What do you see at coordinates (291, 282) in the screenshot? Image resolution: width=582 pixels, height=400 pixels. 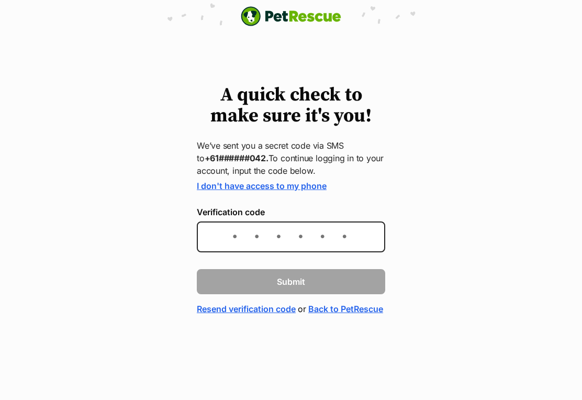 I see `button: Submit` at bounding box center [291, 282].